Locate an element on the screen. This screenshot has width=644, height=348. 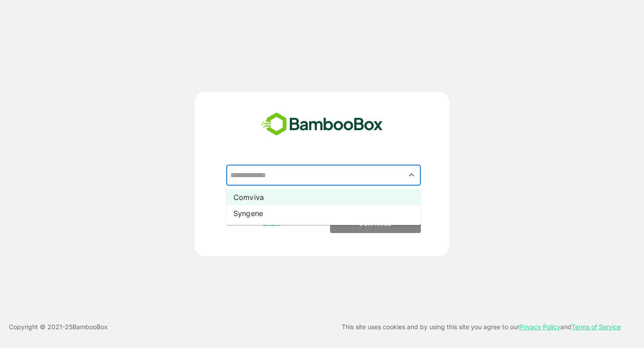
p: Copyright © 2021- 25 BambooBox is located at coordinates (58, 326).